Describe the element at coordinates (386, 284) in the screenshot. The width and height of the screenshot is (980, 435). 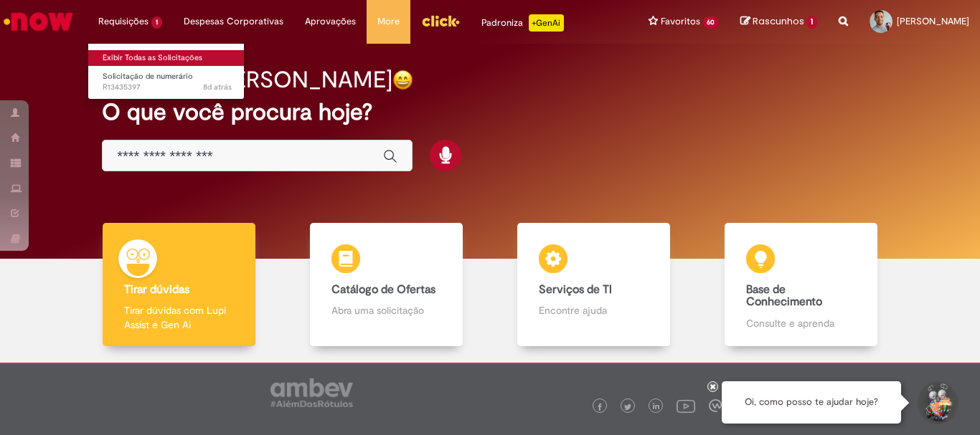
I see `a: Catálogo de Ofertas Abra uma solicitação` at that location.